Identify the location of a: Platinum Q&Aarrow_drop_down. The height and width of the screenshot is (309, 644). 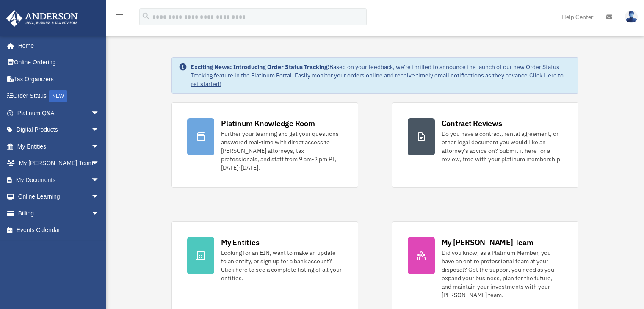
(59, 113).